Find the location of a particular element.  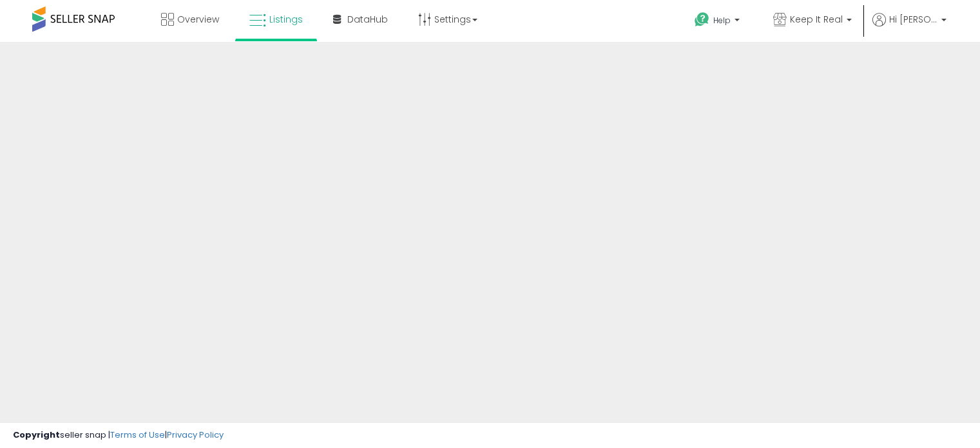

strong: Copyright is located at coordinates (36, 434).